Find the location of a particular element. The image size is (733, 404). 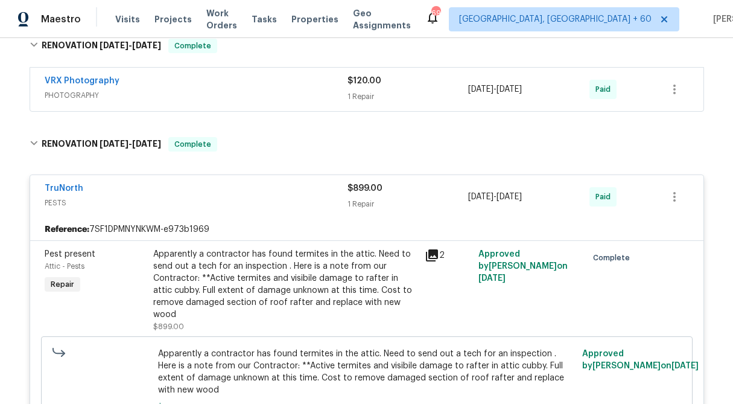

span: Properties is located at coordinates (315, 19).